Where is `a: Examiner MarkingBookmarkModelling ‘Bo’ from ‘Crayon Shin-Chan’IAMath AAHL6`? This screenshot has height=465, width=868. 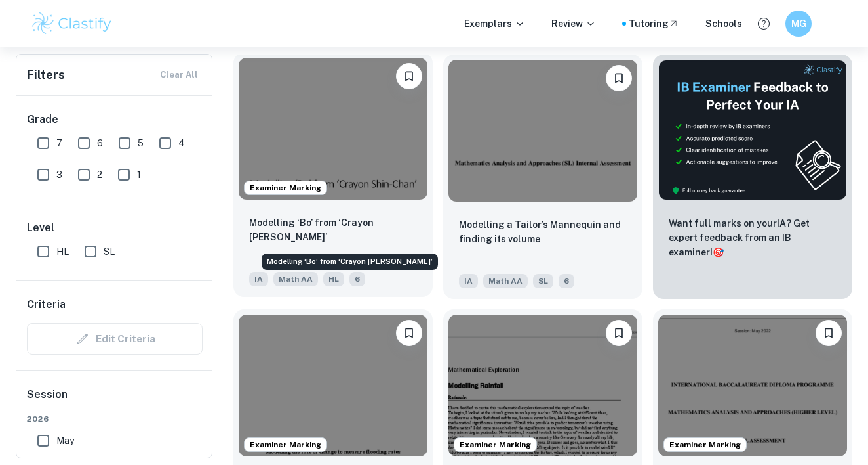
a: Examiner MarkingBookmarkModelling ‘Bo’ from ‘Crayon Shin-Chan’IAMath AAHL6 is located at coordinates (333, 177).